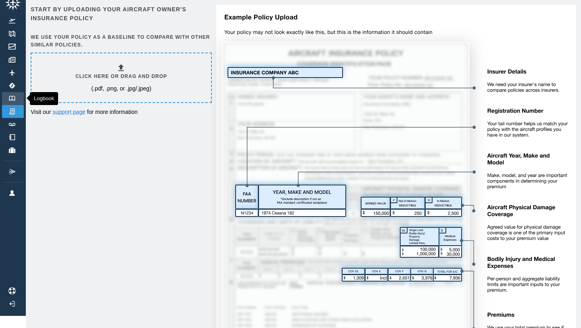 The image size is (581, 328). What do you see at coordinates (120, 41) in the screenshot?
I see `h6: We use your policy as a baseline to compare with other similar policies.` at bounding box center [120, 41].